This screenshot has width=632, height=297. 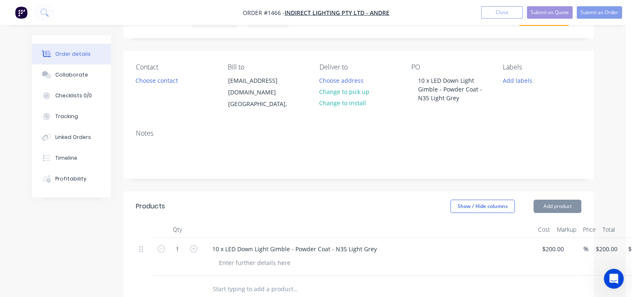 What do you see at coordinates (263, 12) in the screenshot?
I see `span: Order #1466 -` at bounding box center [263, 12].